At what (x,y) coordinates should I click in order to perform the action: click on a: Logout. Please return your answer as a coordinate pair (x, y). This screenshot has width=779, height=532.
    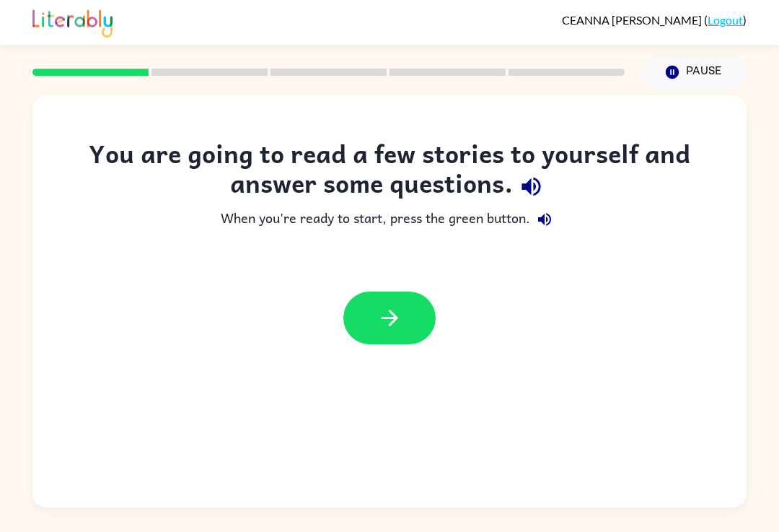
    Looking at the image, I should click on (725, 19).